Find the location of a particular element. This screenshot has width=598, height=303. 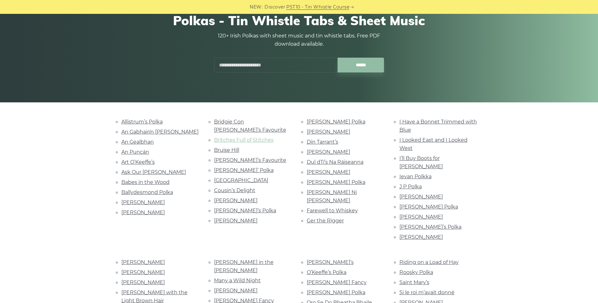

a: J P Polka is located at coordinates (411, 187).